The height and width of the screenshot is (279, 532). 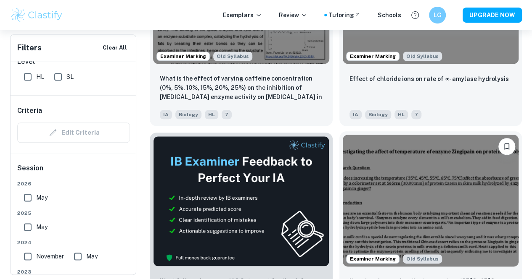 I want to click on p: Effect of chloride ions on rate of ∝- amylase hydrolysis, so click(x=429, y=79).